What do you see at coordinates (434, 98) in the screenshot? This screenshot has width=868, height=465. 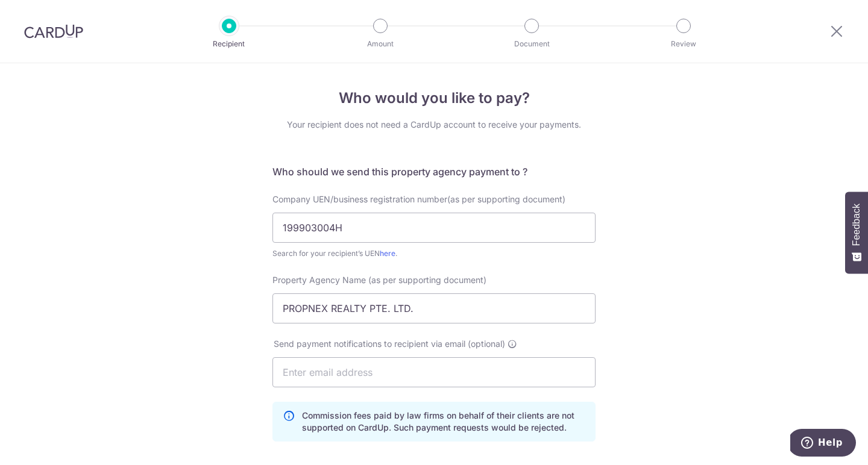 I see `h4: Who would you like to pay?` at bounding box center [434, 98].